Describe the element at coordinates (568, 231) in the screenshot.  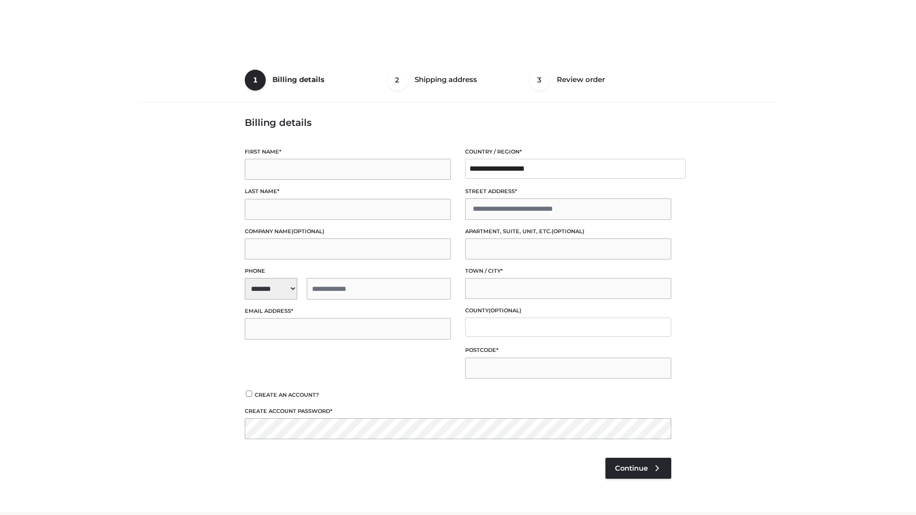
I see `label: Apartment, suite, unit, etc.` at that location.